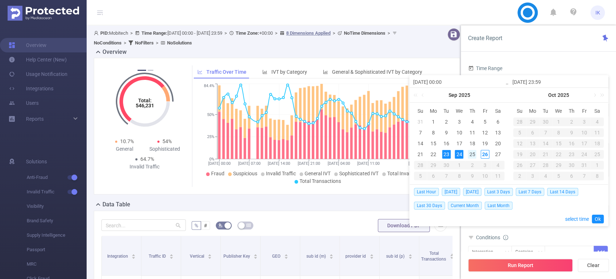 The height and width of the screenshot is (279, 616). I want to click on span: Time Range, so click(485, 68).